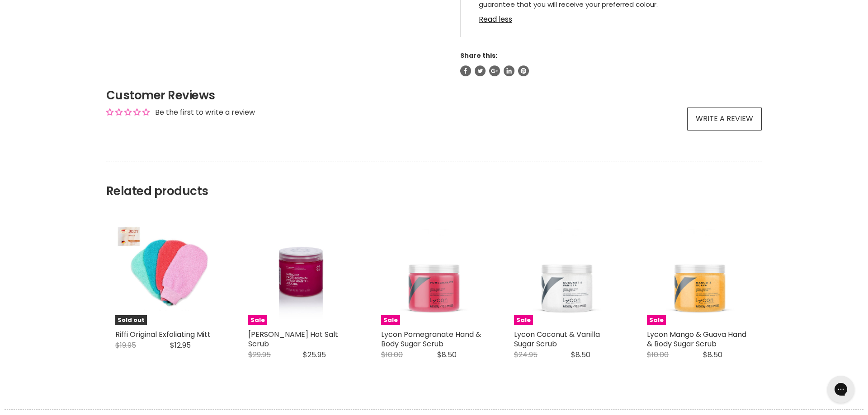 Image resolution: width=868 pixels, height=415 pixels. Describe the element at coordinates (526, 355) in the screenshot. I see `span: $24.95` at that location.